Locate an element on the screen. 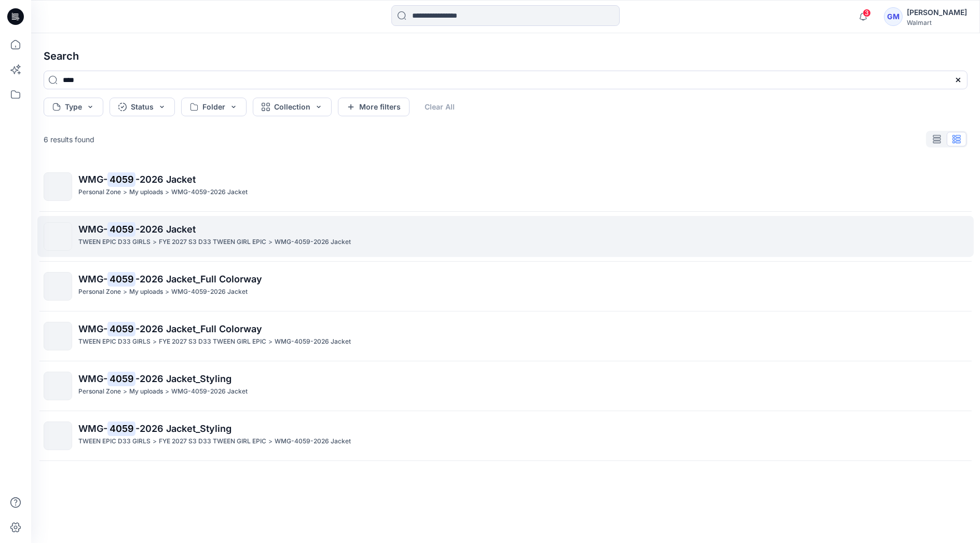 This screenshot has height=543, width=980. a: WMG-4059-2026 JacketTWEEN EPIC D33 GIRLS>FYE 2027 S3 D33 TWEEN GIRL EPIC>WMG-4059-2026 Jacket is located at coordinates (505, 237).